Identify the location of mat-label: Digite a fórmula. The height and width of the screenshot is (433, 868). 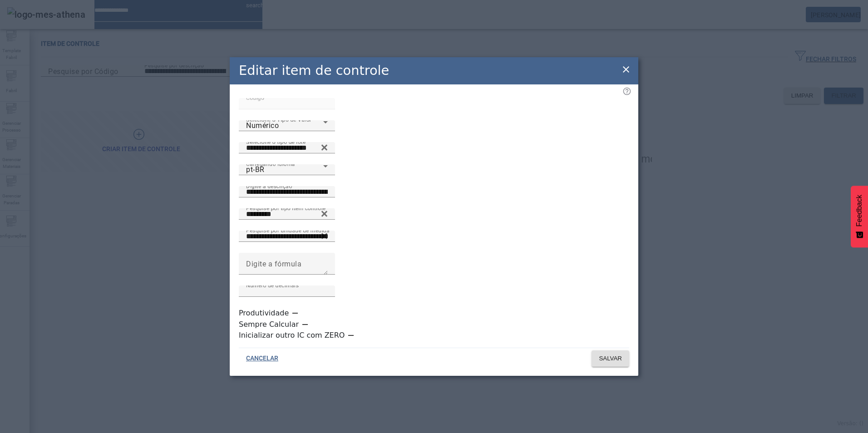
(274, 263).